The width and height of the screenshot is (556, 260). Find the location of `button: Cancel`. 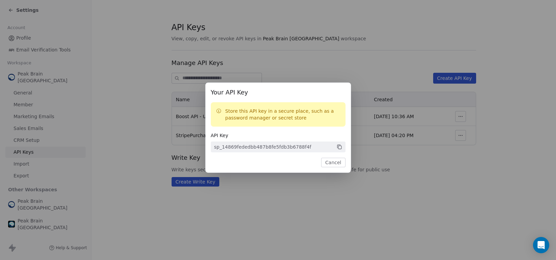

button: Cancel is located at coordinates (333, 162).